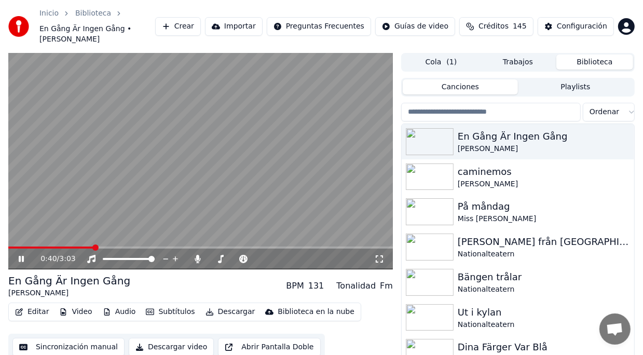 The image size is (643, 355). I want to click on nav: breadcrumb, so click(97, 26).